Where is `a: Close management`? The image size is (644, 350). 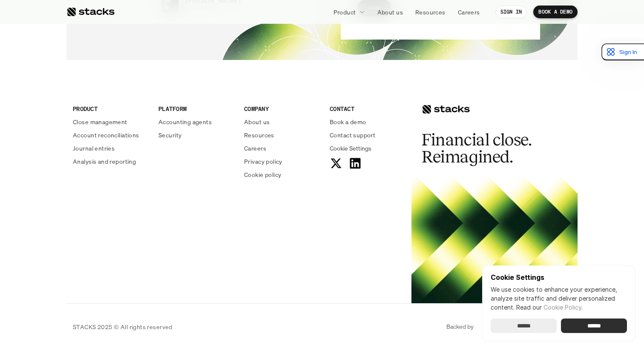 a: Close management is located at coordinates (110, 122).